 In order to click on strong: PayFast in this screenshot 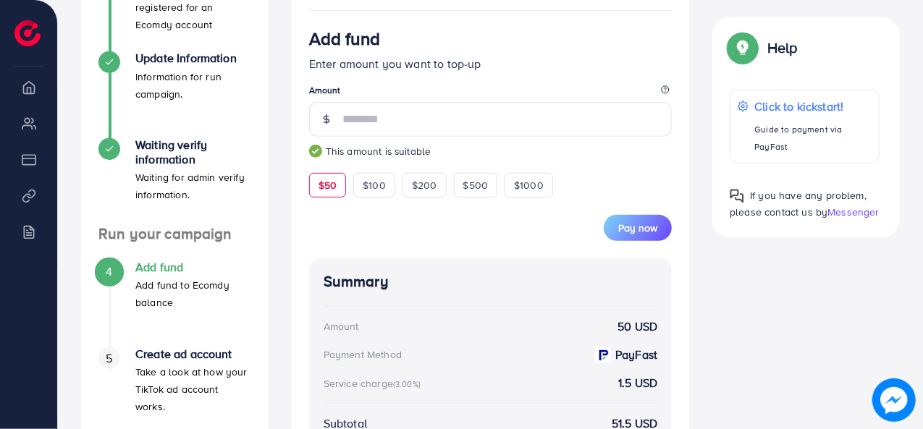, I will do `click(636, 355)`.